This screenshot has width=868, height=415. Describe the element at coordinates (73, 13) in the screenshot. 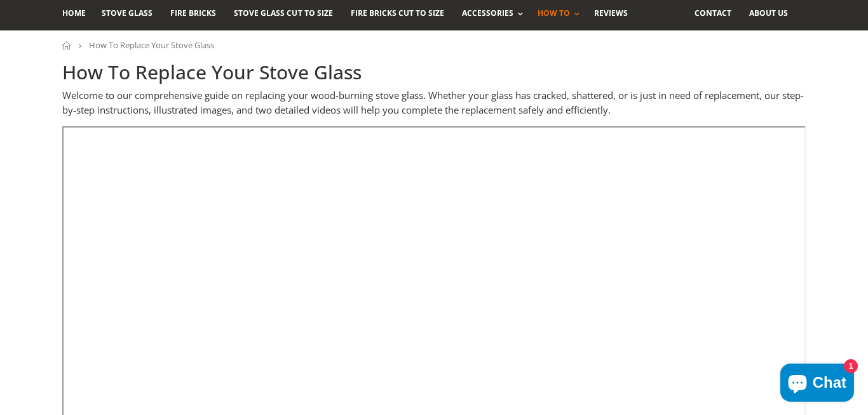

I see `span: Home` at that location.